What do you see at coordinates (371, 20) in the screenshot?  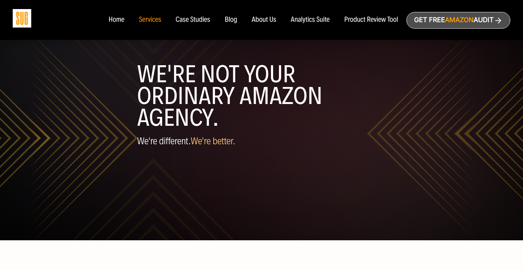 I see `a: Product Review Tool` at bounding box center [371, 20].